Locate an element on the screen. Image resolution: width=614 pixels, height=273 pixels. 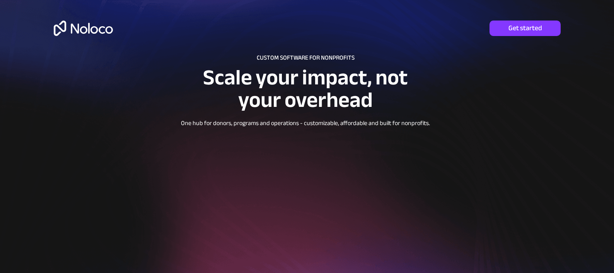
span: Get started is located at coordinates (525, 28).